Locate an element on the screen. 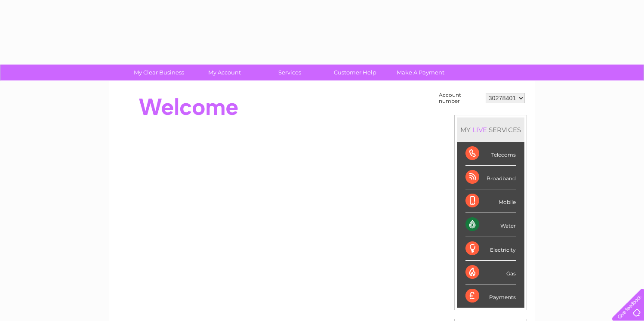 The height and width of the screenshot is (321, 644). div: Payments is located at coordinates (491, 296).